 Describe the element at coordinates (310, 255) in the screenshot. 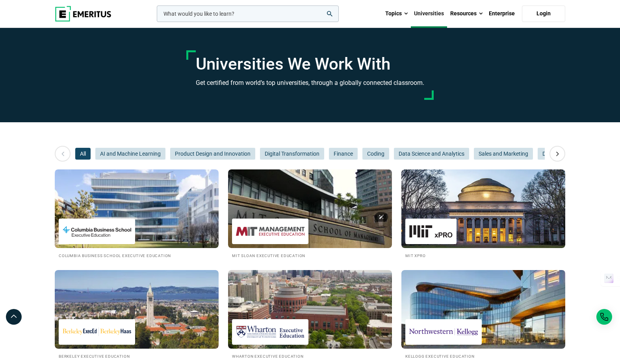

I see `h2: MIT Sloan Executive Education` at that location.